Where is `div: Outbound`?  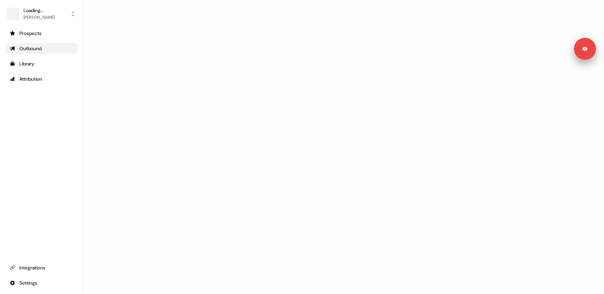 div: Outbound is located at coordinates (41, 48).